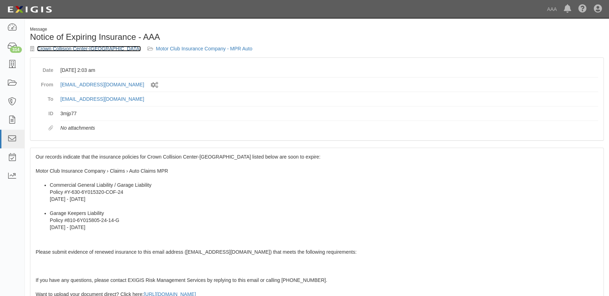 The image size is (609, 296). I want to click on dt: From, so click(44, 83).